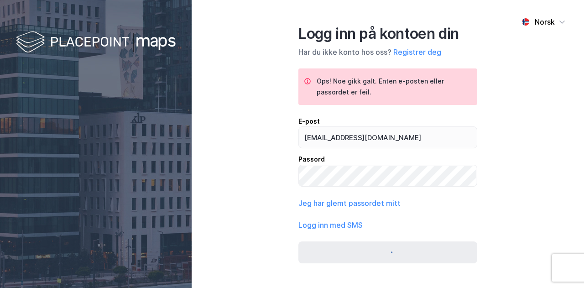  What do you see at coordinates (388, 52) in the screenshot?
I see `div: Har du ikke konto hos oss?` at bounding box center [388, 52].